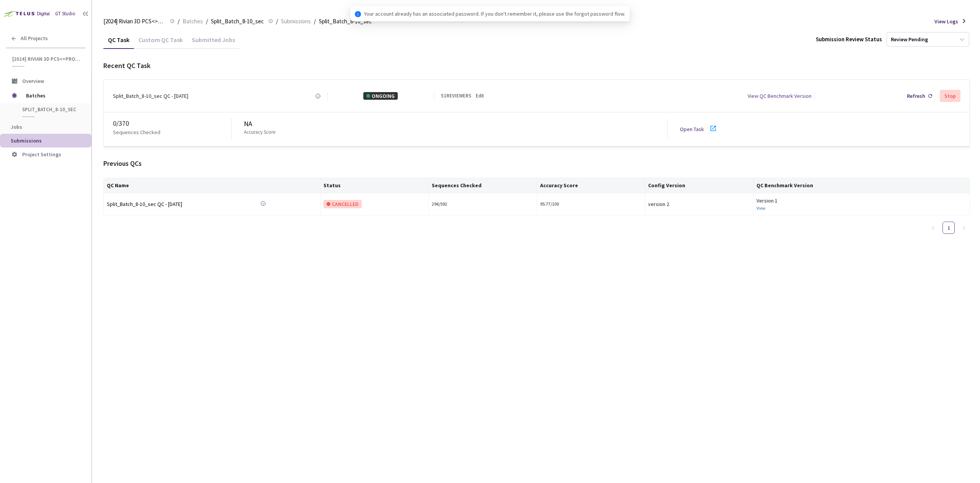  I want to click on li: Previous Page, so click(933, 228).